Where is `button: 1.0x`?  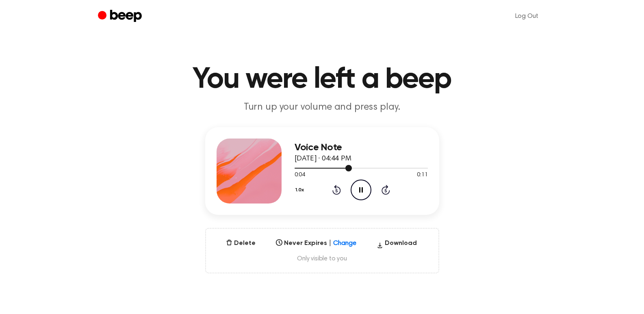
button: 1.0x is located at coordinates (301, 190).